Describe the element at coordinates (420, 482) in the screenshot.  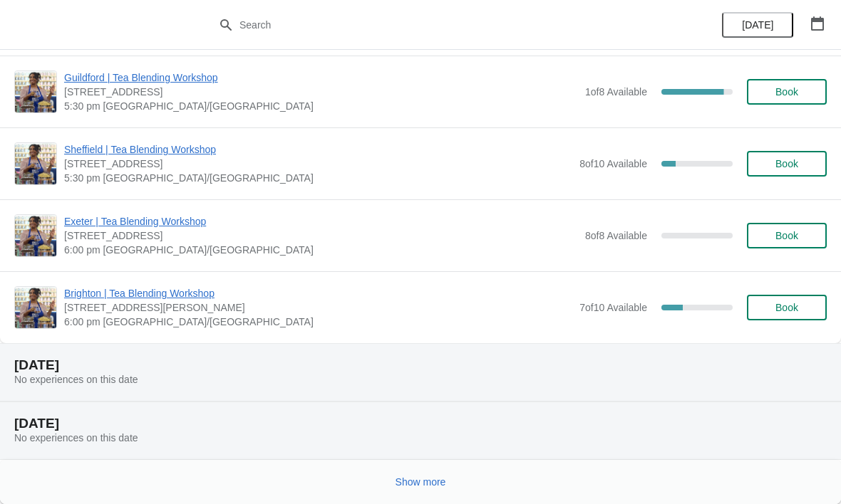
I see `button: Show more` at that location.